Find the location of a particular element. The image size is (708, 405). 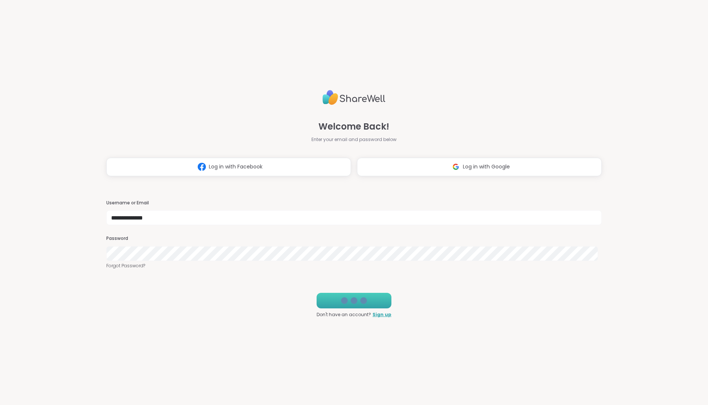

a: Forgot Password? is located at coordinates (354, 266).